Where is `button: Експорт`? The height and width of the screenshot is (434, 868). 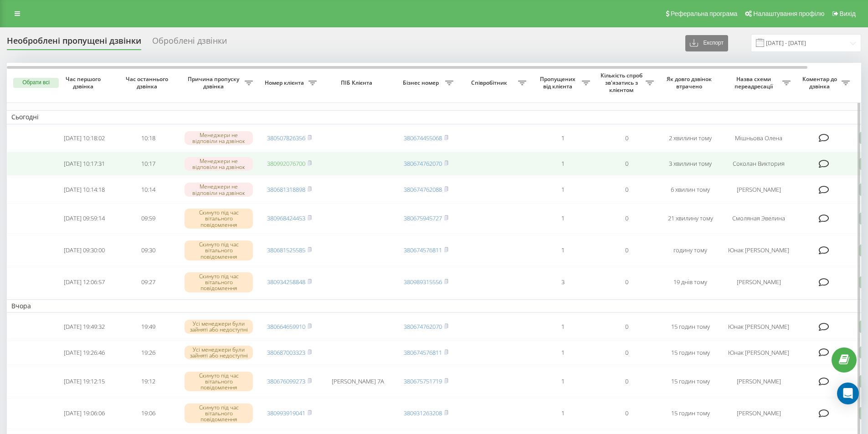 button: Експорт is located at coordinates (707, 44).